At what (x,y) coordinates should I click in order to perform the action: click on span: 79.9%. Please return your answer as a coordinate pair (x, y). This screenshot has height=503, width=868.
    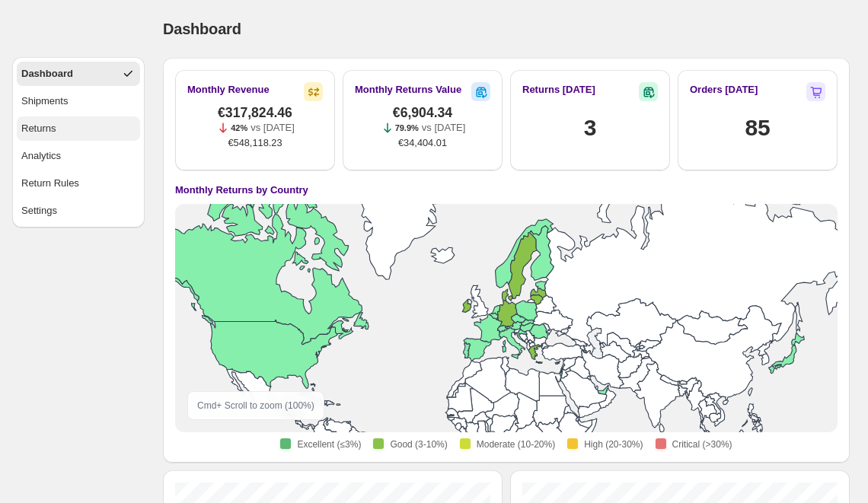
    Looking at the image, I should click on (406, 128).